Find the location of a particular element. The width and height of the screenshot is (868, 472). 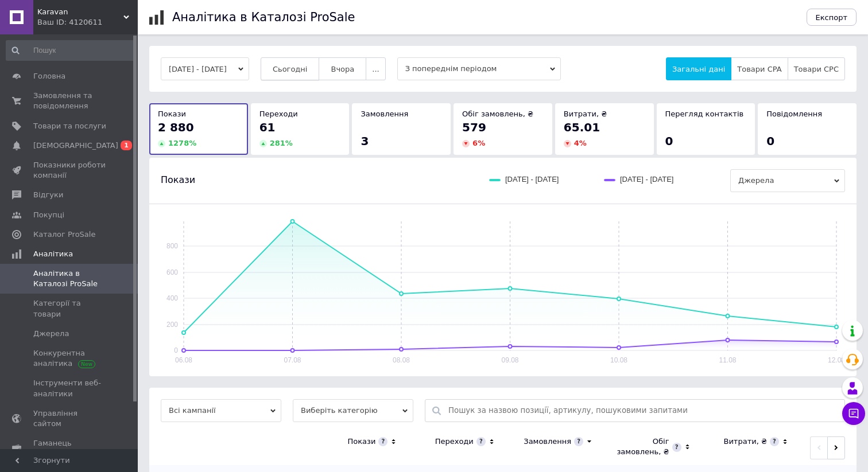

span: Покупці is located at coordinates (49, 215).